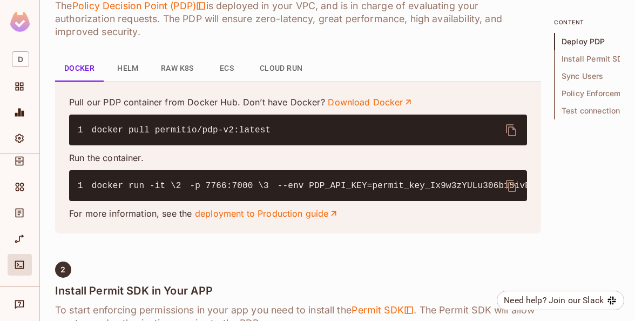  I want to click on div: Need help? Join our Slack, so click(553, 300).